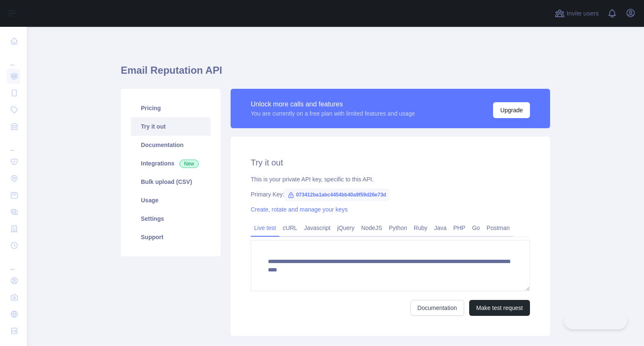 This screenshot has height=346, width=644. I want to click on h2: Try it out, so click(390, 163).